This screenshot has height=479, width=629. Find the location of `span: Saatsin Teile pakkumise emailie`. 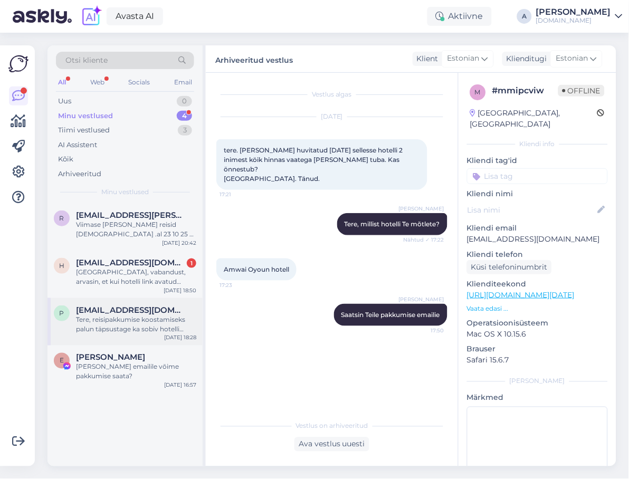

span: Saatsin Teile pakkumise emailie is located at coordinates (391, 315).